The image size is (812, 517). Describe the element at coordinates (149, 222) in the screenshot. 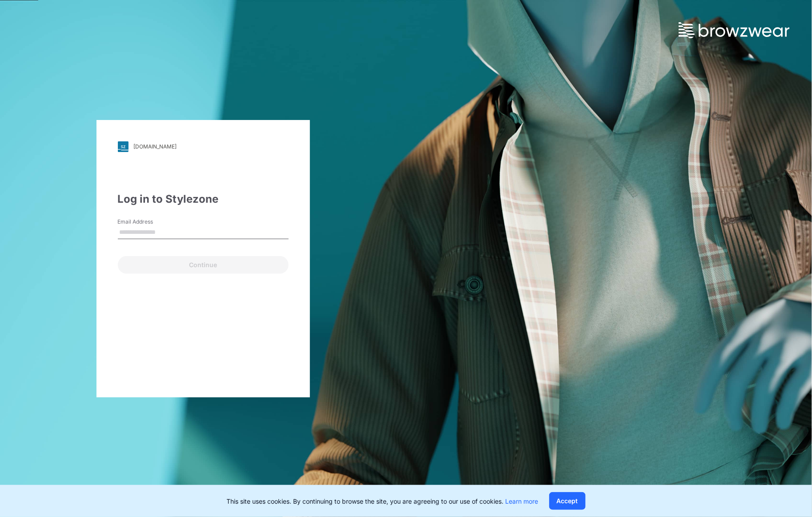

I see `label: Email Address` at that location.